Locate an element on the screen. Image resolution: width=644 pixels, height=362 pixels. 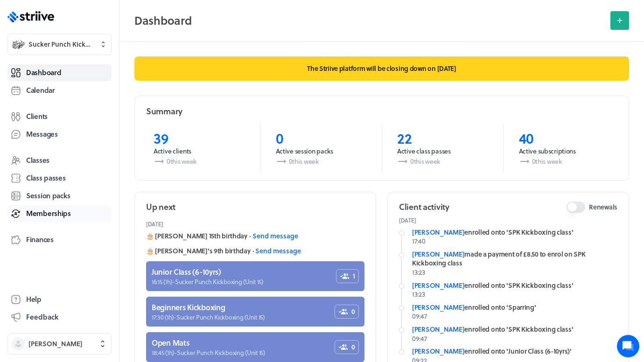
span: Help is located at coordinates (33, 299).